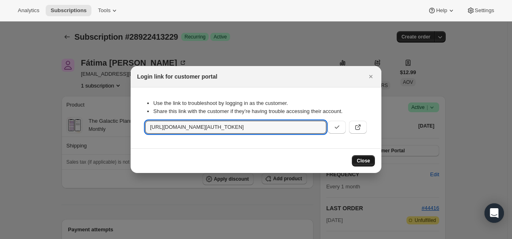 The image size is (512, 239). What do you see at coordinates (363, 160) in the screenshot?
I see `span: Close` at bounding box center [363, 160].